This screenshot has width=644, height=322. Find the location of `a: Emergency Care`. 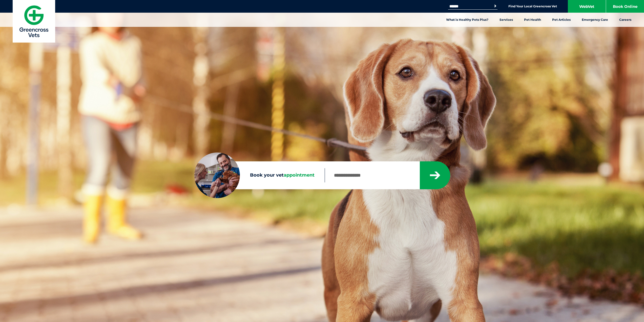

a: Emergency Care is located at coordinates (595, 20).